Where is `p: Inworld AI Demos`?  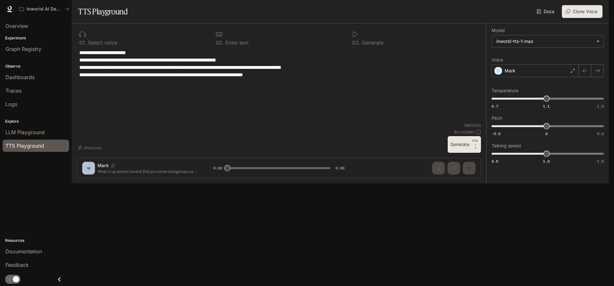
p: Inworld AI Demos is located at coordinates (44, 9).